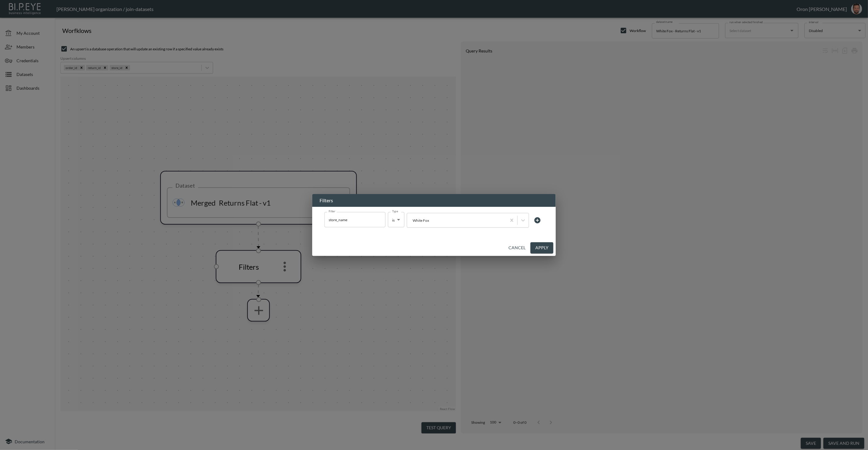  What do you see at coordinates (395, 211) in the screenshot?
I see `label: Type` at bounding box center [395, 211].